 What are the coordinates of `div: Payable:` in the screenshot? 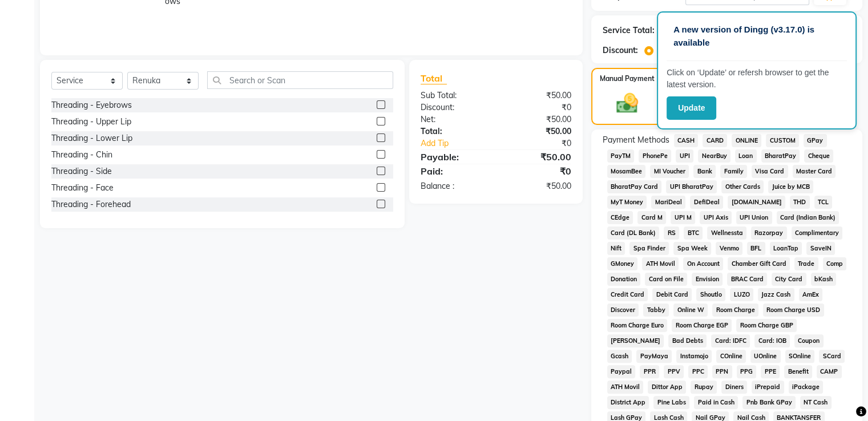 It's located at (454, 157).